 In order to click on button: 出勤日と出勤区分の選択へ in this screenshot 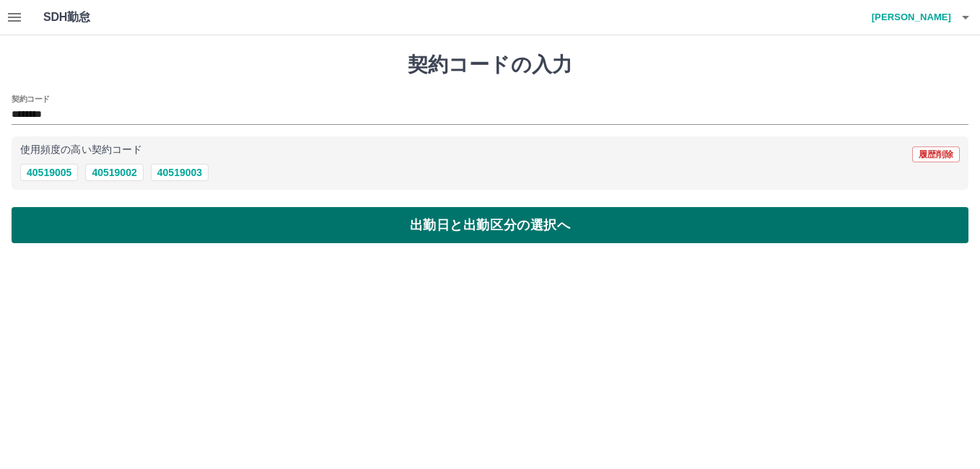, I will do `click(490, 225)`.